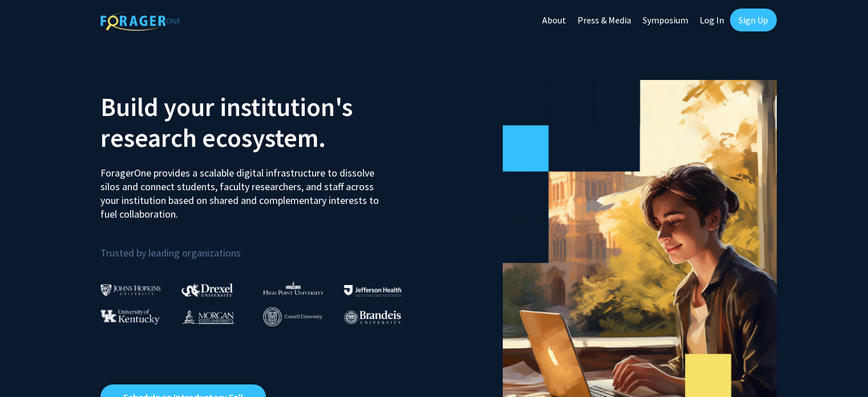 The width and height of the screenshot is (868, 397). I want to click on img: University of Kentucky, so click(130, 316).